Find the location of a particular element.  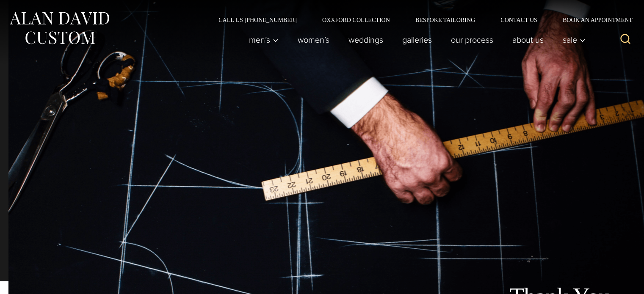

a: Our Process is located at coordinates (472, 40).